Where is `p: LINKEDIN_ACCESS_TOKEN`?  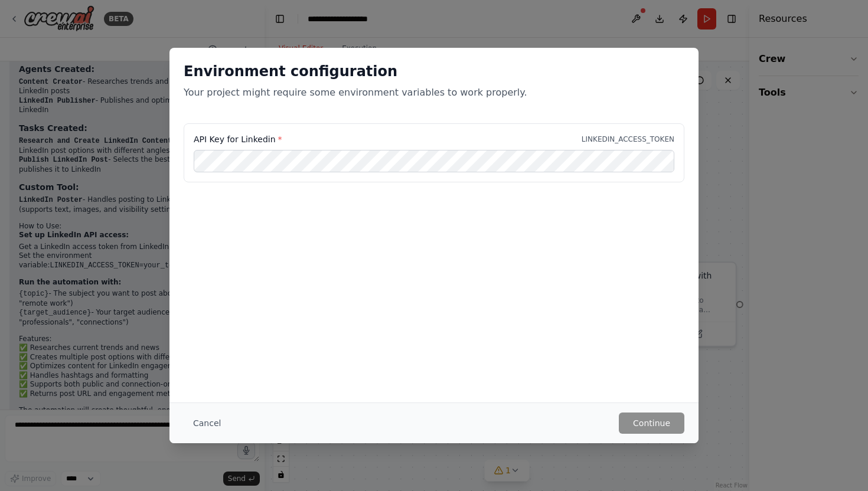 p: LINKEDIN_ACCESS_TOKEN is located at coordinates (628, 139).